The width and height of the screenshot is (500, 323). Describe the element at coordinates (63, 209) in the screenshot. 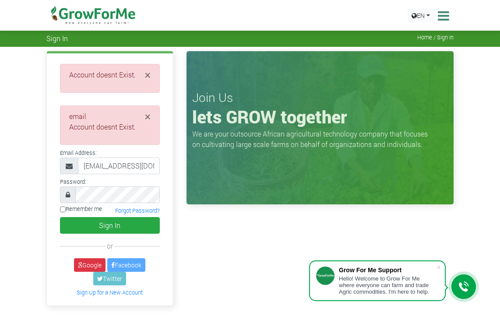

I see `input: Remember me` at that location.